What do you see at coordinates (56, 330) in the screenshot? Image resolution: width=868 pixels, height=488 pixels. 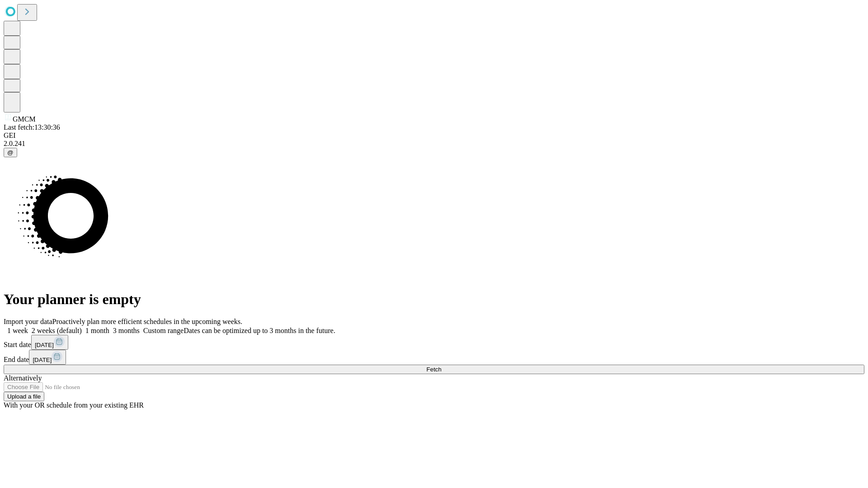 I see `span: 2 weeks (default)` at bounding box center [56, 330].